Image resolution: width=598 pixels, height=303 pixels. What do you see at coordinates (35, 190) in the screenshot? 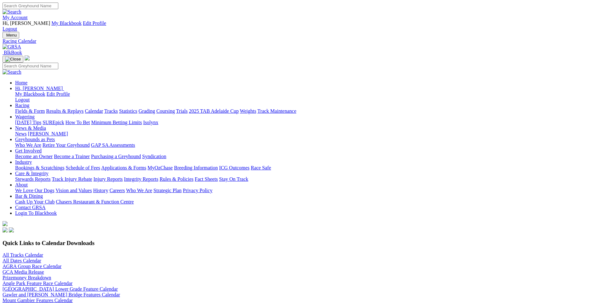
I see `a: We Love Our Dogs` at bounding box center [35, 190].